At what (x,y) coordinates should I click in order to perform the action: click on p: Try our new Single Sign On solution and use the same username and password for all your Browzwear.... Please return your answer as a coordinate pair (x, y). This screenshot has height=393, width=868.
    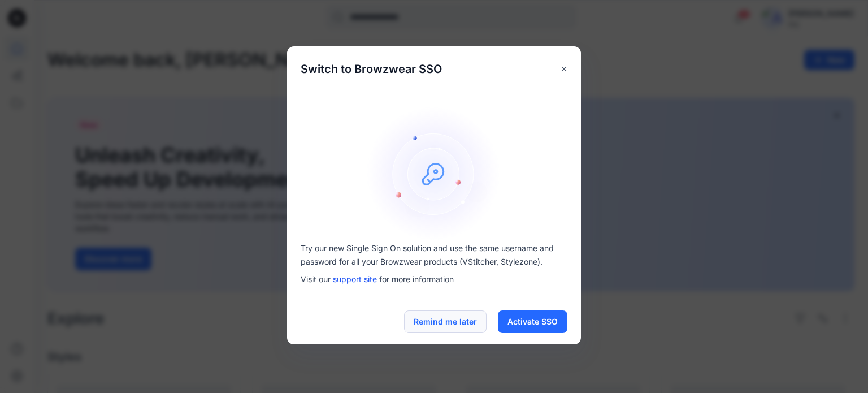
    Looking at the image, I should click on (434, 255).